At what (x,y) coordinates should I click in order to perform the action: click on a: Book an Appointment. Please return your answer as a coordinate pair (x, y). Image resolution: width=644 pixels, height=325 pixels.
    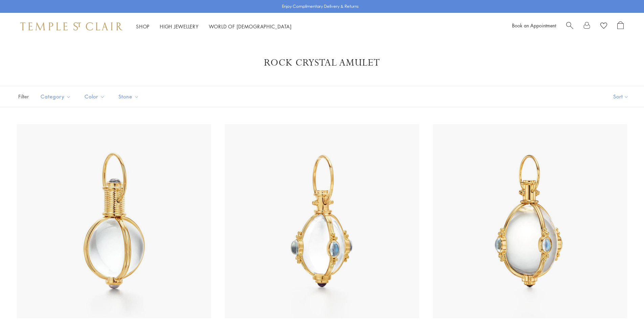
    Looking at the image, I should click on (534, 25).